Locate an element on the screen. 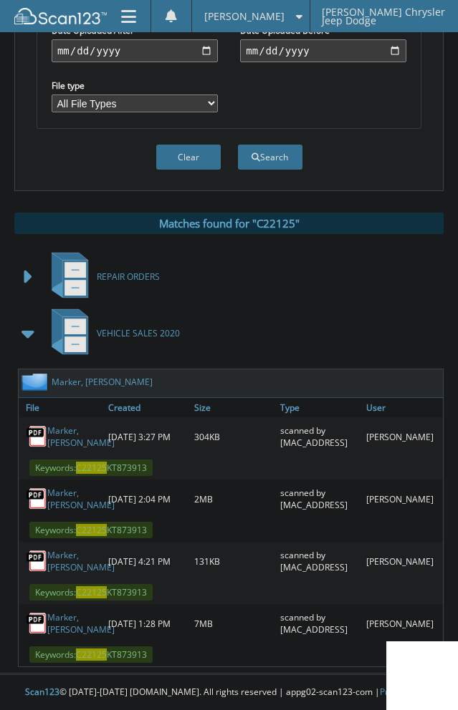 This screenshot has width=458, height=710. input: start is located at coordinates (135, 51).